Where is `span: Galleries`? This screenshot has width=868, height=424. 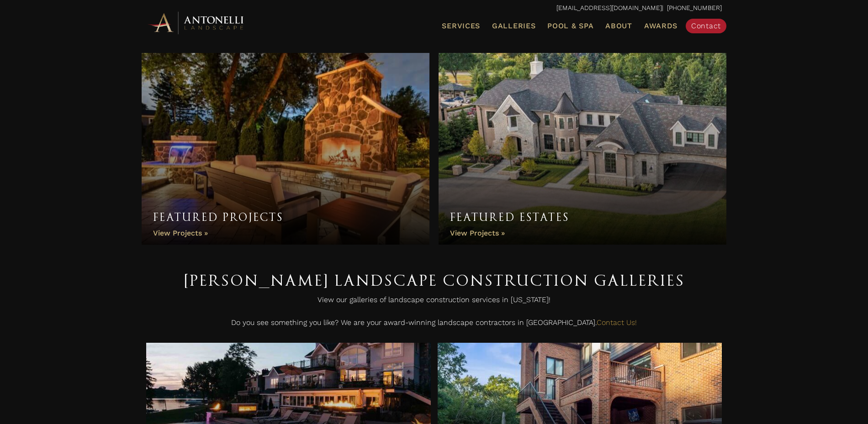 span: Galleries is located at coordinates (514, 25).